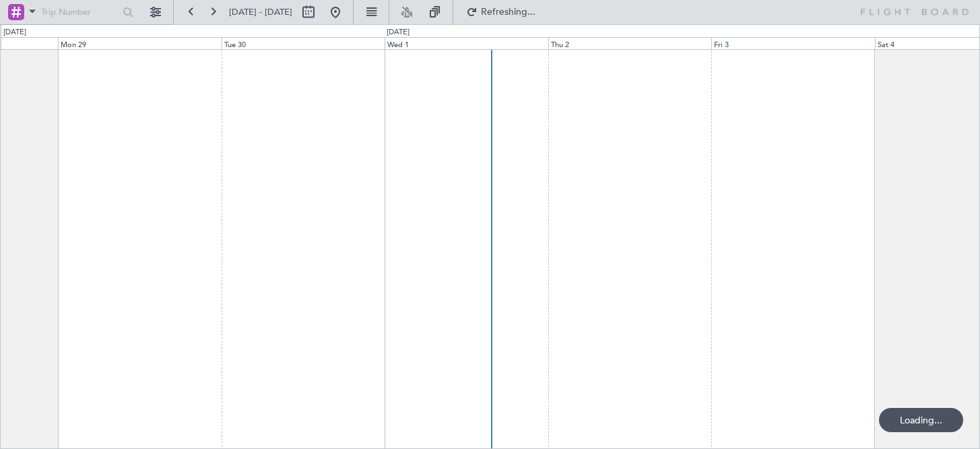 This screenshot has width=980, height=449. I want to click on div: Thu 2, so click(630, 43).